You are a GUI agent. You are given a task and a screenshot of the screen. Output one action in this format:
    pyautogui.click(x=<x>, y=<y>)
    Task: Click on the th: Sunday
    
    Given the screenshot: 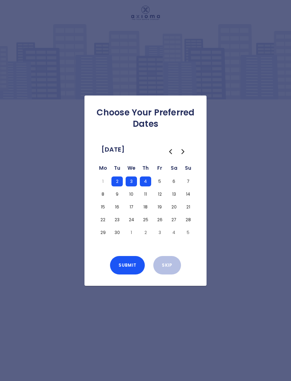 What is the action you would take?
    pyautogui.click(x=188, y=169)
    